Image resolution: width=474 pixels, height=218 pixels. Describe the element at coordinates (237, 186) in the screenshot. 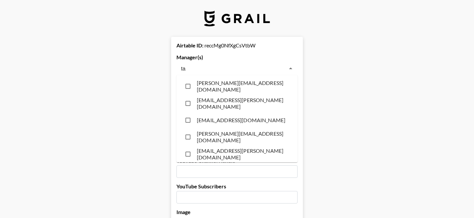

I see `label: YouTube Subscribers` at that location.